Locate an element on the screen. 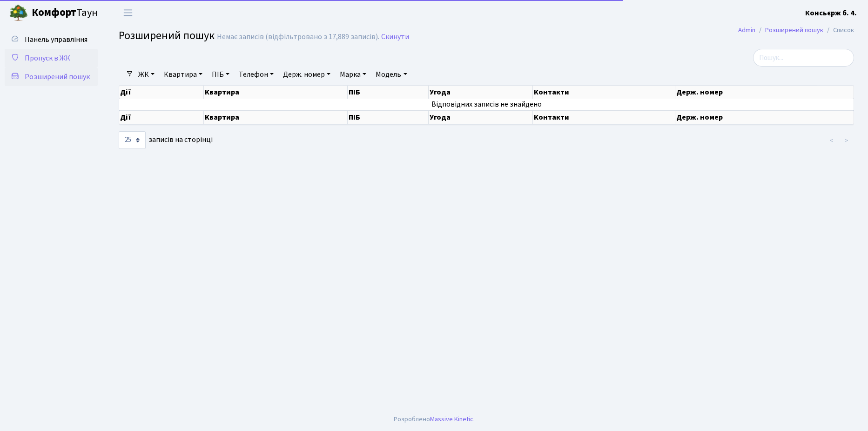  b: Консьєрж б. 4. is located at coordinates (831, 13).